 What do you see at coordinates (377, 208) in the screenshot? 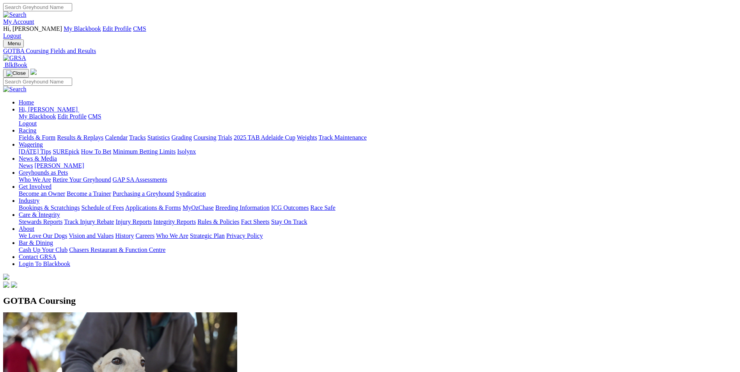
I see `div: Industry` at bounding box center [377, 208].